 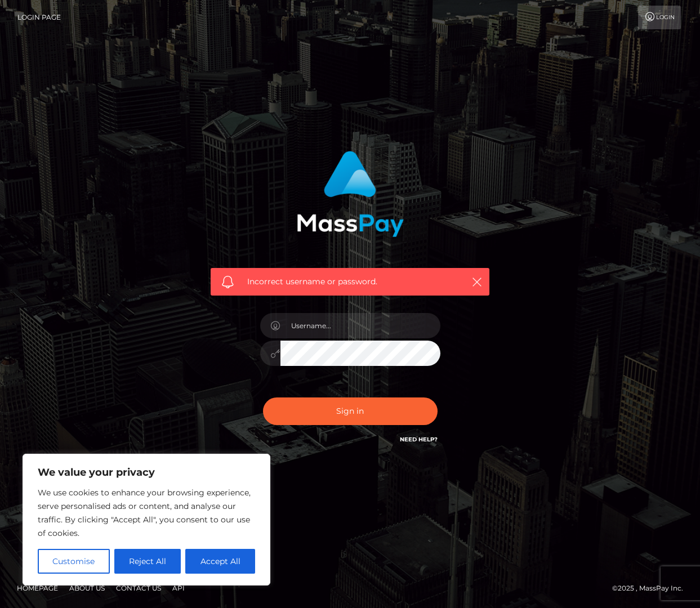 What do you see at coordinates (146, 520) in the screenshot?
I see `div: We value your privacy` at bounding box center [146, 520].